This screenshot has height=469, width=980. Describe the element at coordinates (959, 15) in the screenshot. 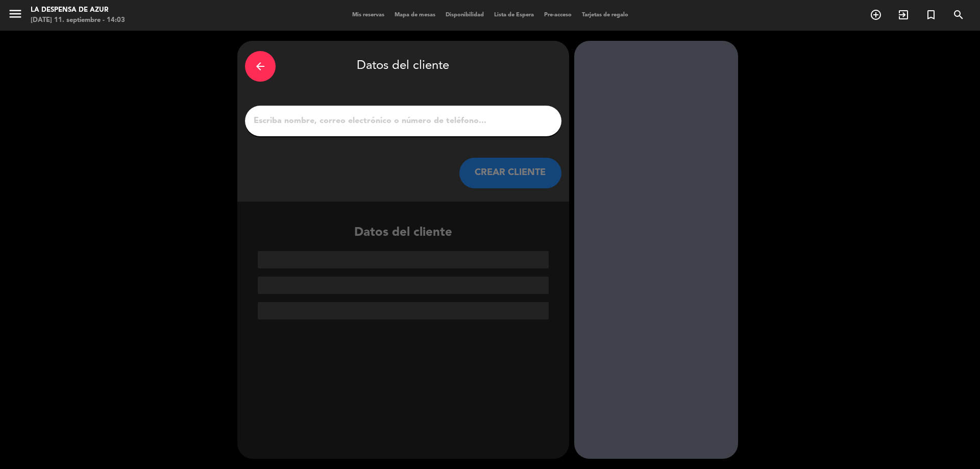

I see `i: search` at that location.